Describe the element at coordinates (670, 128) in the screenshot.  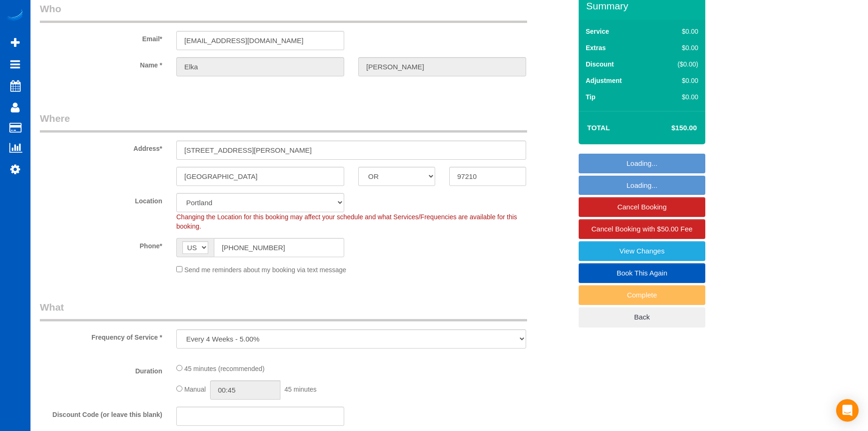
I see `h4: $150.00` at that location.